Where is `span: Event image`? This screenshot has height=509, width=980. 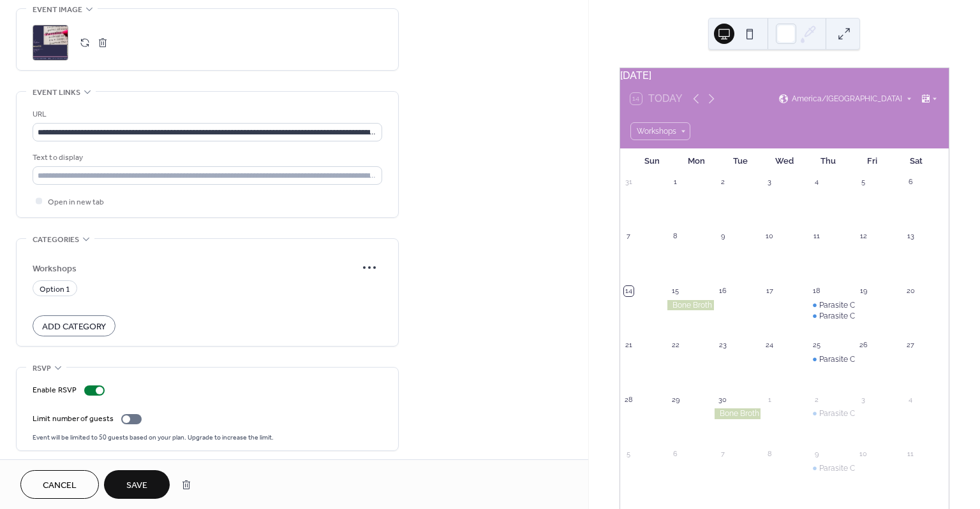
span: Event image is located at coordinates (58, 9).